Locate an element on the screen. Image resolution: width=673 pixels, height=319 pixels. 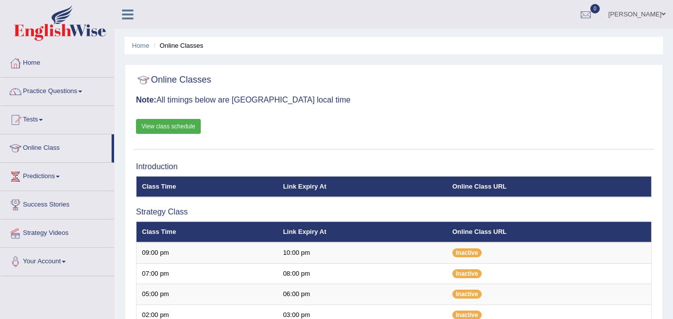
td: 05:00 pm is located at coordinates (207, 295).